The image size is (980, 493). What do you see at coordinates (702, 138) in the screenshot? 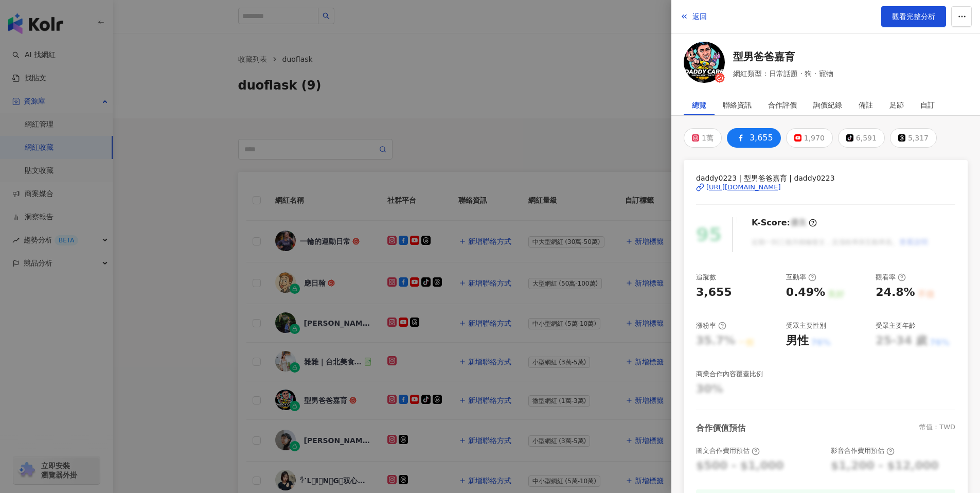
I see `button: 1萬` at bounding box center [702, 138].